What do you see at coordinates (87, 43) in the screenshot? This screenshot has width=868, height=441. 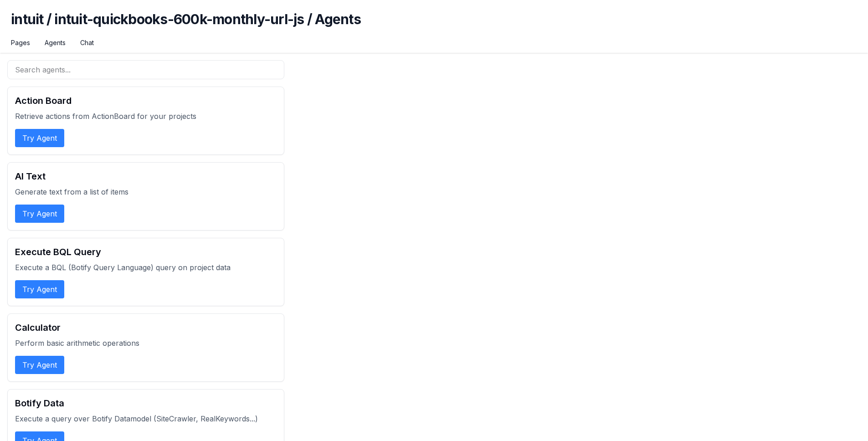 I see `a: Chat` at bounding box center [87, 43].